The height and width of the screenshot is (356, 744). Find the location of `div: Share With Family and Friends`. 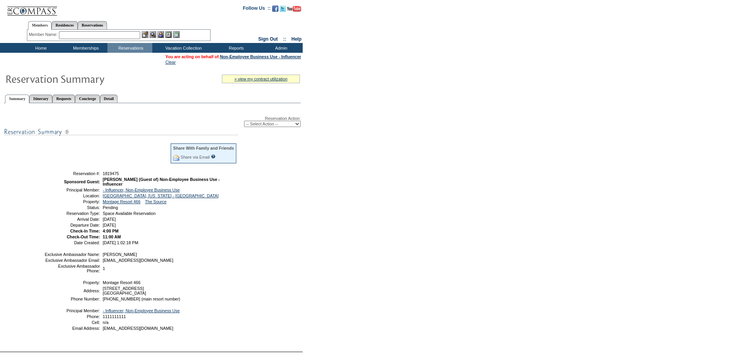

div: Share With Family and Friends is located at coordinates (204, 148).